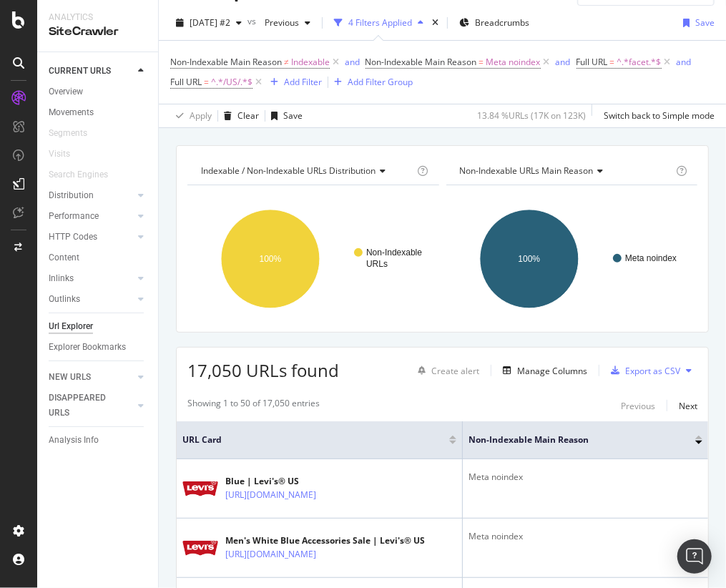  Describe the element at coordinates (651, 258) in the screenshot. I see `text: Meta noindex` at that location.